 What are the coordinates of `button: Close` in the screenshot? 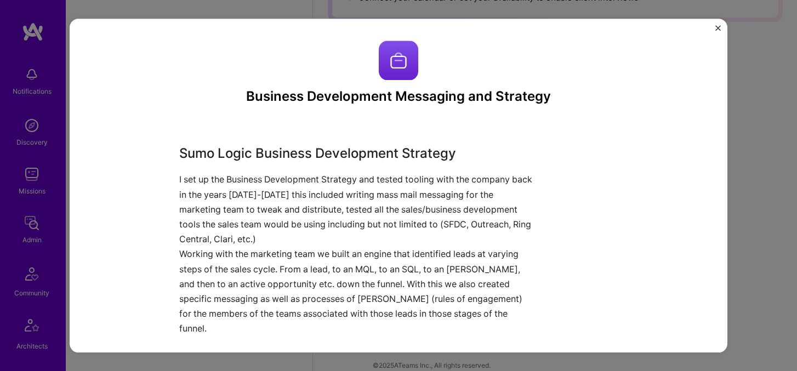 It's located at (718, 31).